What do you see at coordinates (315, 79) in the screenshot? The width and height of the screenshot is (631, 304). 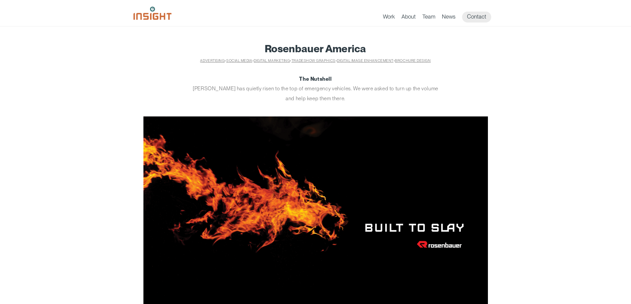 I see `strong: The Nutshell` at bounding box center [315, 79].